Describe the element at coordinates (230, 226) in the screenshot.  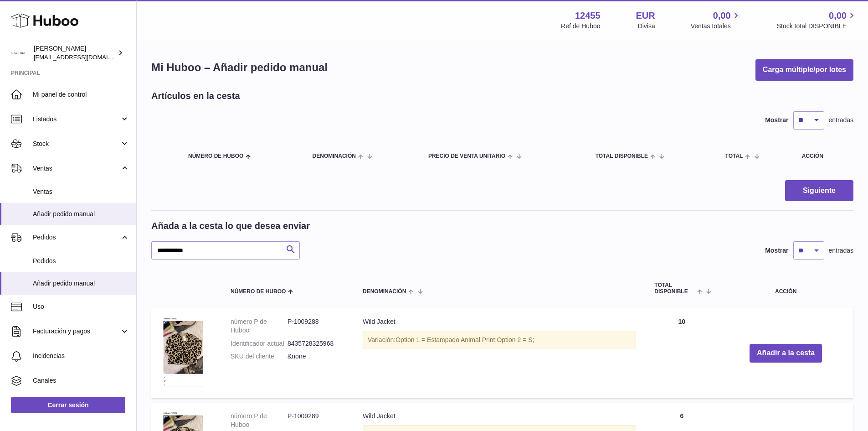
I see `h2: Añada a la cesta lo que desea enviar` at that location.